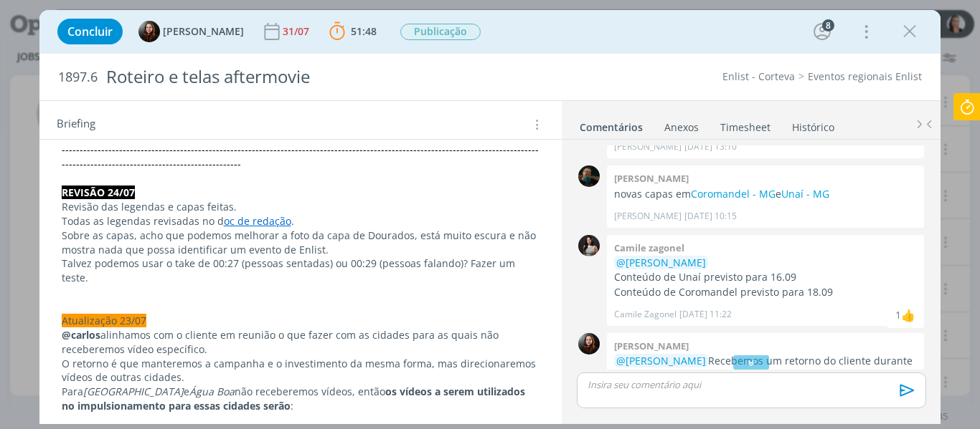 This screenshot has height=429, width=980. I want to click on p: Sobre as capas, acho que podemos melhorar a foto da capa de Dourados, está muito escura e não mos..., so click(300, 243).